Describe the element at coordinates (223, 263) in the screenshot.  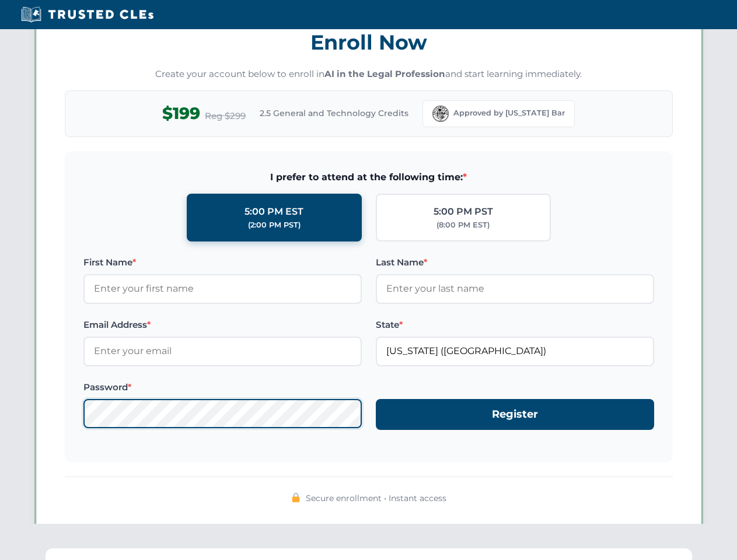
I see `label: First Name` at that location.